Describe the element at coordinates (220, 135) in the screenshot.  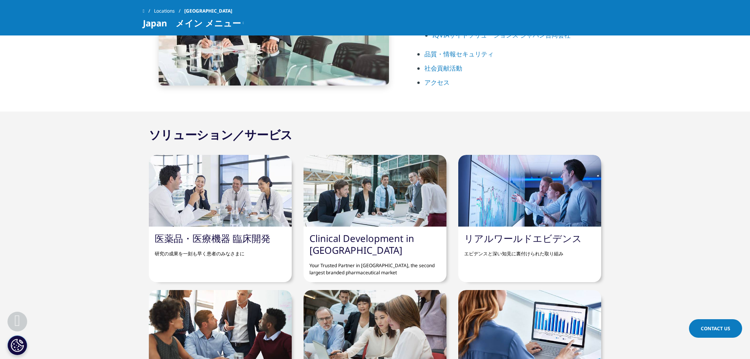
I see `h2: ソリューション／サービス` at that location.